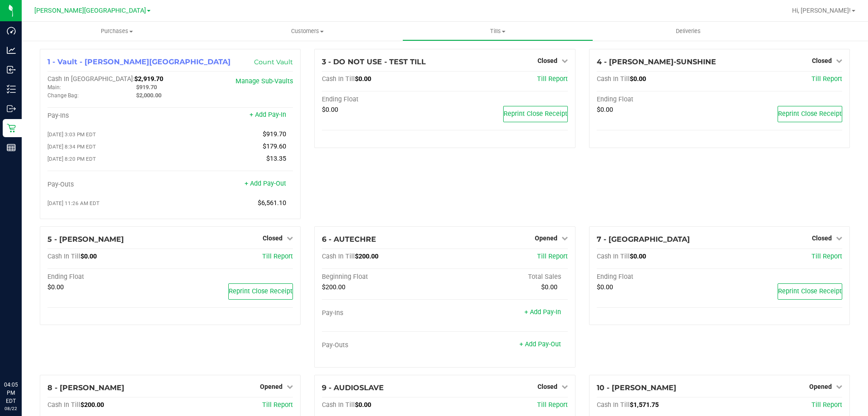  I want to click on span: 9 - AUDIOSLAVE, so click(353, 388).